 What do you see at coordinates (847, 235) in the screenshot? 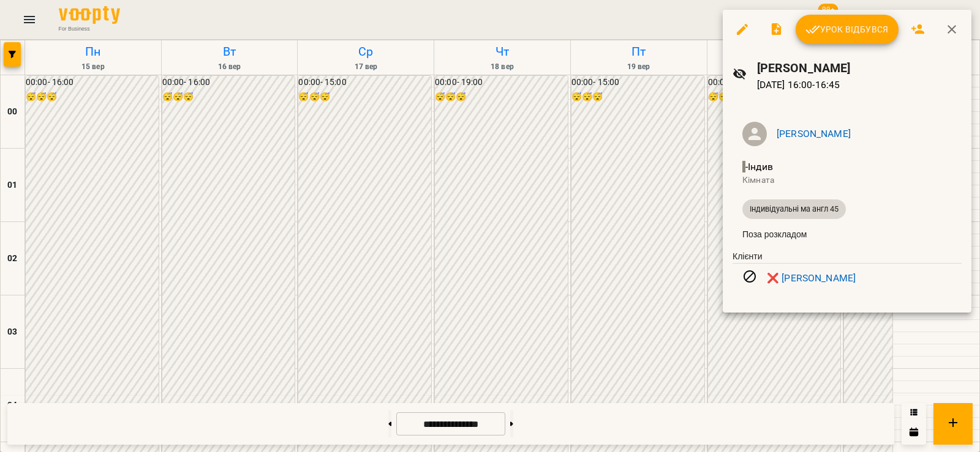
I see `li: Поза розкладом` at bounding box center [847, 235].